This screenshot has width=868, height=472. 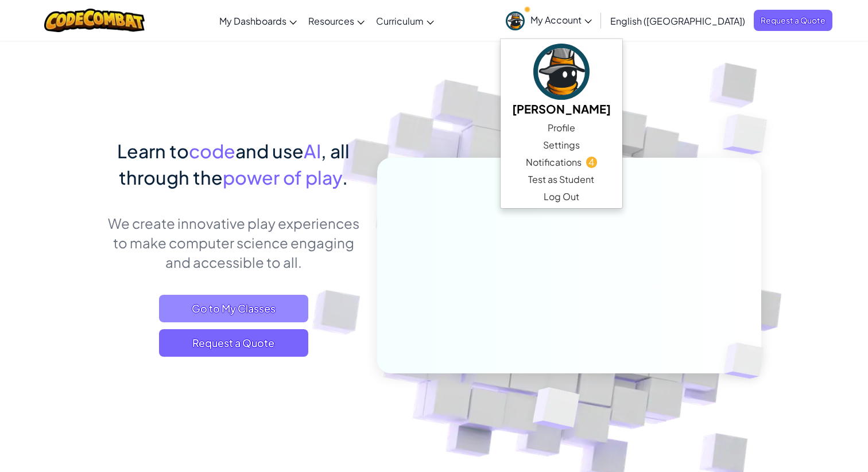 I want to click on span: Go to My Classes, so click(x=233, y=309).